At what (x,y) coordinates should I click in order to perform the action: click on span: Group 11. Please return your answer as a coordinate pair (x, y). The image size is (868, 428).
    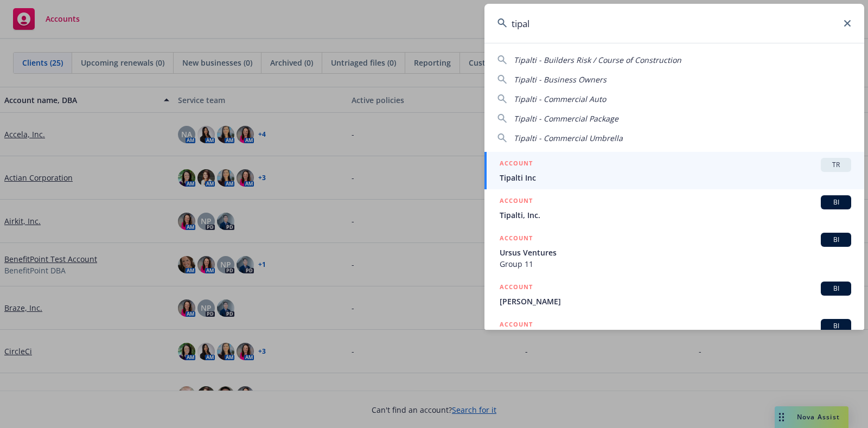
    Looking at the image, I should click on (675, 264).